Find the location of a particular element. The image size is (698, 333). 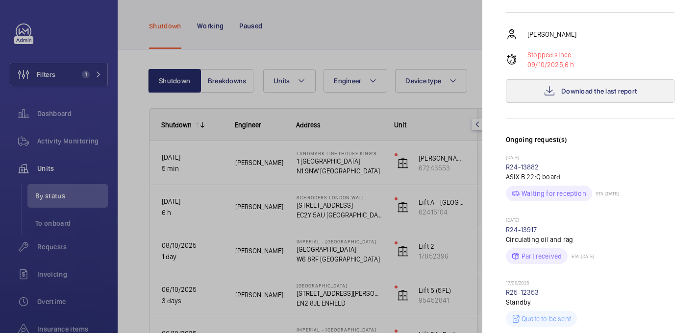

p: 6 h is located at coordinates (551, 65).